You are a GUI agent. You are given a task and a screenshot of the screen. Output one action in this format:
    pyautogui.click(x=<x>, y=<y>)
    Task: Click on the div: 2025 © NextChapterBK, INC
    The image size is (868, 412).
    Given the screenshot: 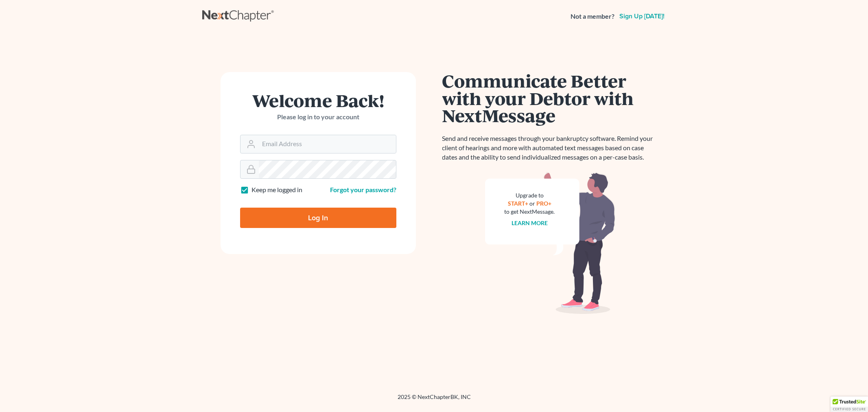 What is the action you would take?
    pyautogui.click(x=434, y=400)
    